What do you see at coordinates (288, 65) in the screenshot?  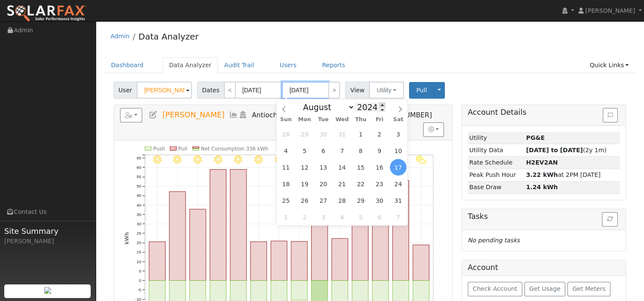 I see `a: Users` at bounding box center [288, 65].